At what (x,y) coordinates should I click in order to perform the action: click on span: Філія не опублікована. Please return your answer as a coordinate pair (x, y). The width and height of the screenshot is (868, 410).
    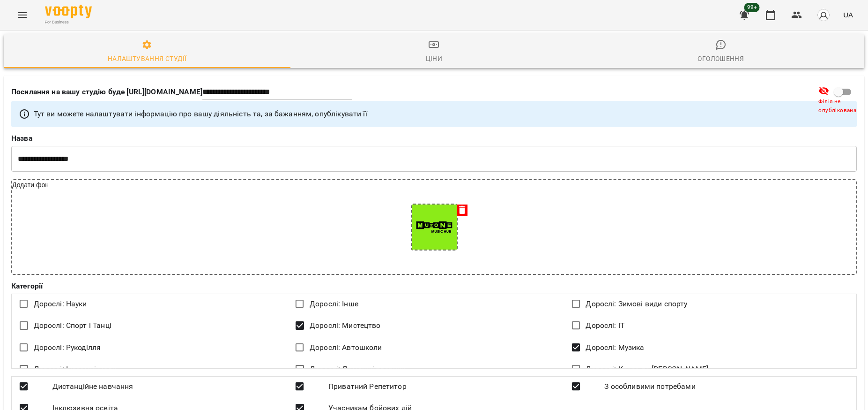
    Looking at the image, I should click on (841, 106).